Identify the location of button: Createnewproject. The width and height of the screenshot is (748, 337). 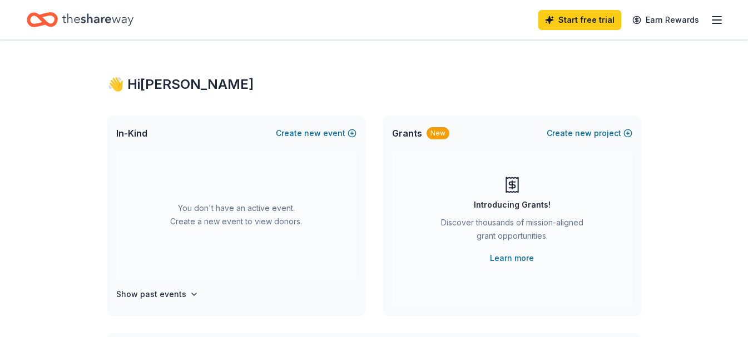
(589, 133).